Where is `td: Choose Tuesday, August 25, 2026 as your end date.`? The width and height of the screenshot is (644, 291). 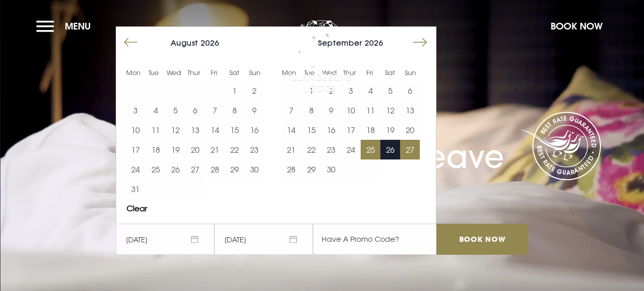
td: Choose Tuesday, August 25, 2026 as your end date. is located at coordinates (155, 170).